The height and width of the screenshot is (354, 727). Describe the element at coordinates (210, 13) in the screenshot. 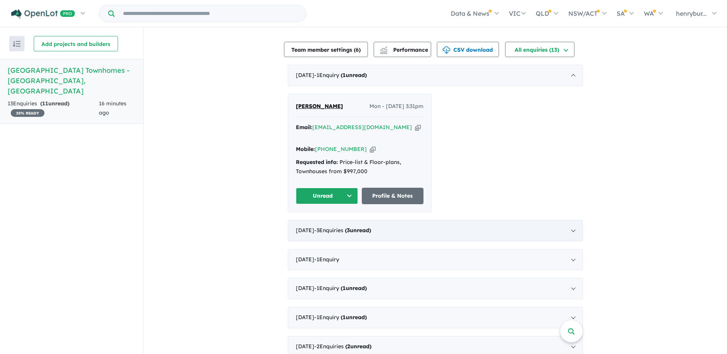

I see `input: Try estate name, suburb, builder or developer` at that location.